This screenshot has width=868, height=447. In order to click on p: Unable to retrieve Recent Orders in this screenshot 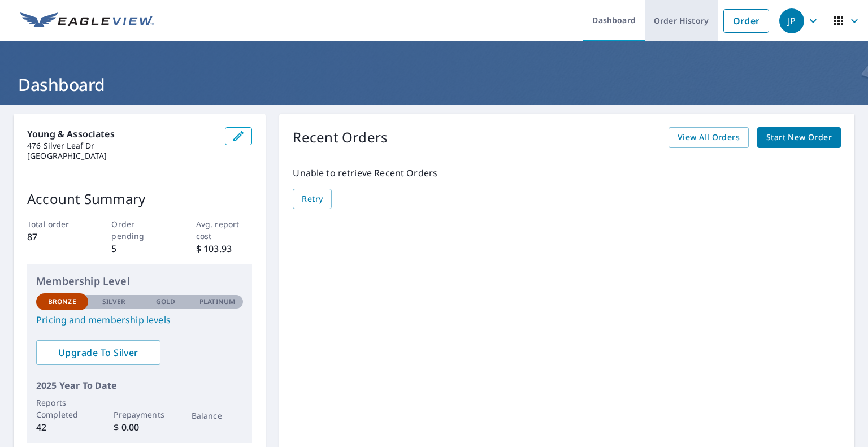, I will do `click(567, 173)`.